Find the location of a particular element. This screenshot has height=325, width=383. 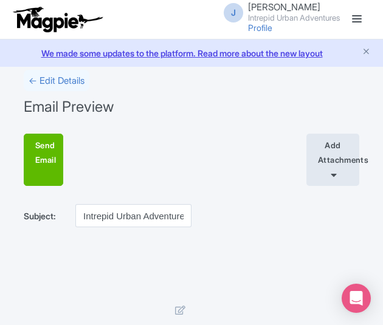

h1: Email Preview is located at coordinates (69, 107).